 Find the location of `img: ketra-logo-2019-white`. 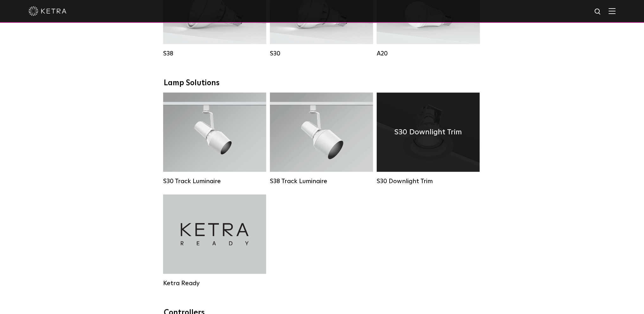

img: ketra-logo-2019-white is located at coordinates (48, 11).